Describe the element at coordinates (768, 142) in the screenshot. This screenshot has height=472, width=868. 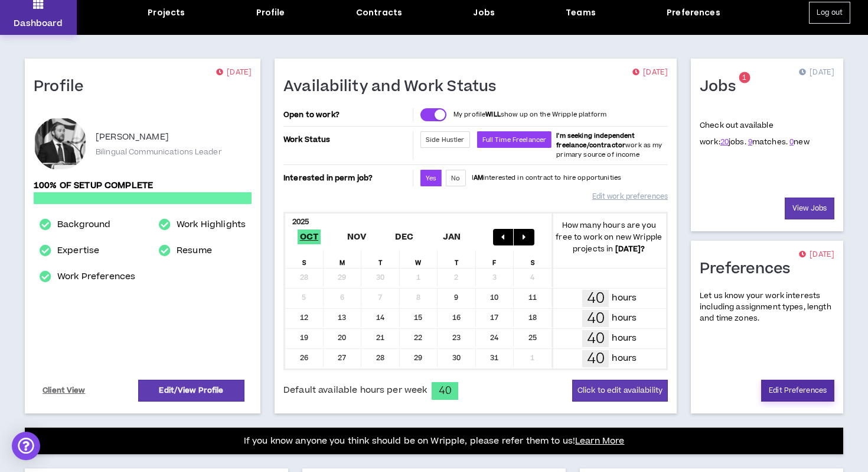
I see `span: matches.` at that location.